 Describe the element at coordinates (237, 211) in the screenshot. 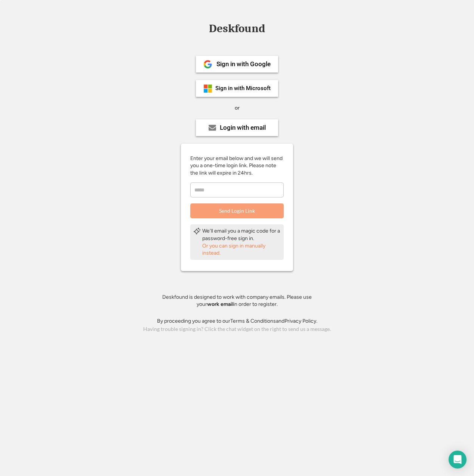

I see `button: Send Login Link` at that location.